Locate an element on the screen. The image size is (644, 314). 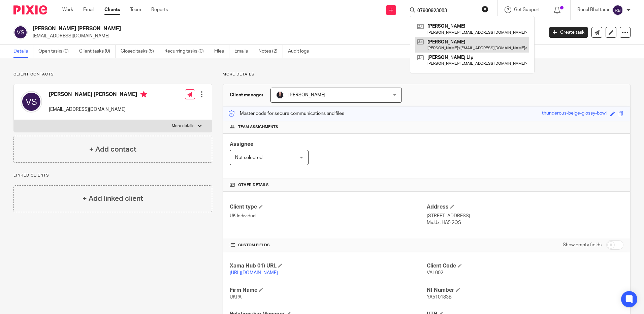
span: Not selected is located at coordinates (249, 157).